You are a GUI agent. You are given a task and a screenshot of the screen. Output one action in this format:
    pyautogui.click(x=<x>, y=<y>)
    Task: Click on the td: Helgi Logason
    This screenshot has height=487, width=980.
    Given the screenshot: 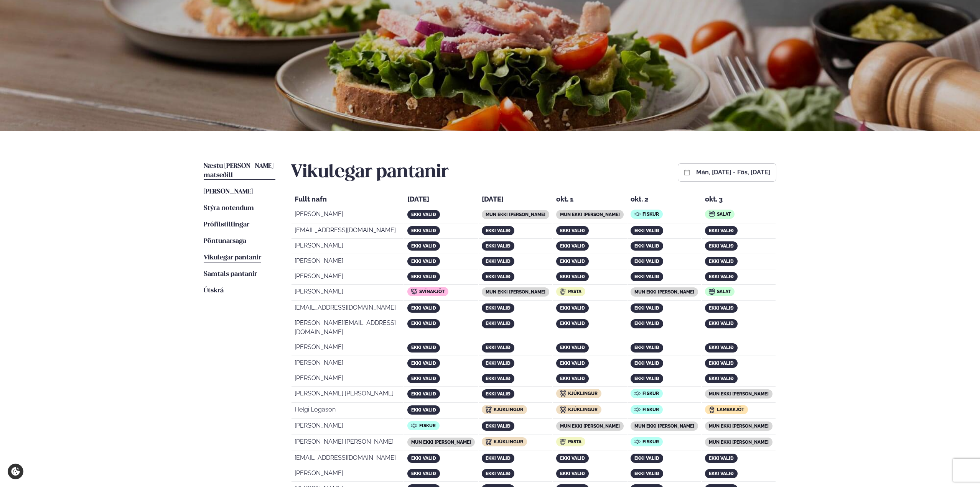 What is the action you would take?
    pyautogui.click(x=347, y=411)
    